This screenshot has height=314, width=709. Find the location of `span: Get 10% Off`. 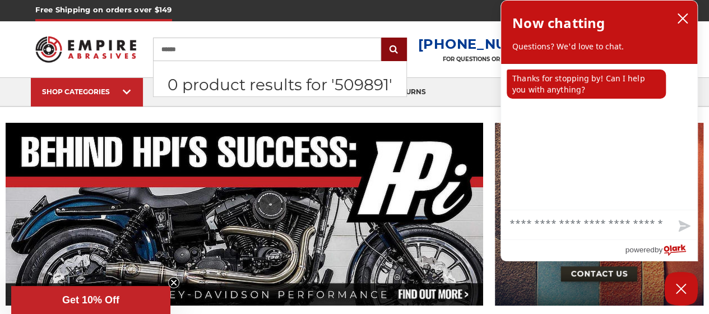

span: Get 10% Off is located at coordinates (91, 300).